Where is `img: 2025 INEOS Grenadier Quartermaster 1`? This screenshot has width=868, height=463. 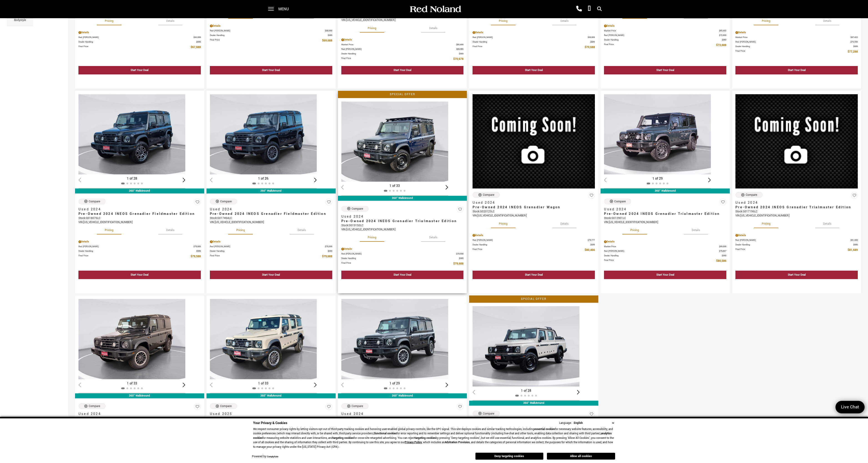 img: 2025 INEOS Grenadier Quartermaster 1 is located at coordinates (526, 346).